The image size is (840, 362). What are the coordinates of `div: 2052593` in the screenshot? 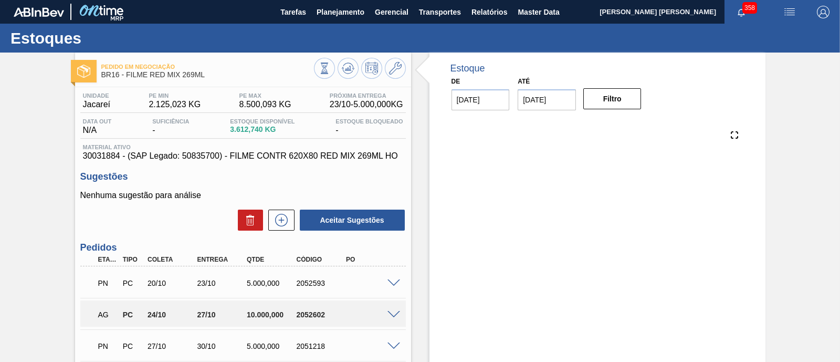 It's located at (321, 283).